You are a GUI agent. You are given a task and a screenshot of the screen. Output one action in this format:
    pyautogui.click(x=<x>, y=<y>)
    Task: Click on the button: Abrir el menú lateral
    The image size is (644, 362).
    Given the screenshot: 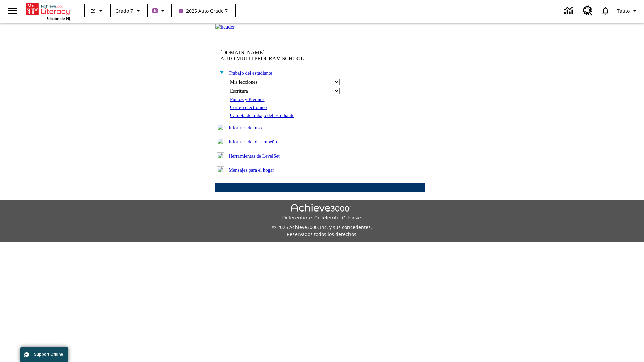 What is the action you would take?
    pyautogui.click(x=12, y=10)
    